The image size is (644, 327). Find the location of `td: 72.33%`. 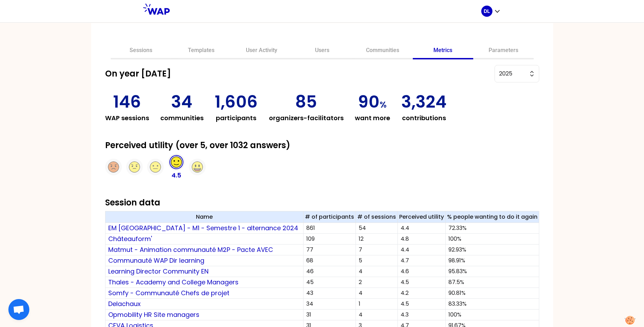

td: 72.33% is located at coordinates (492, 228).